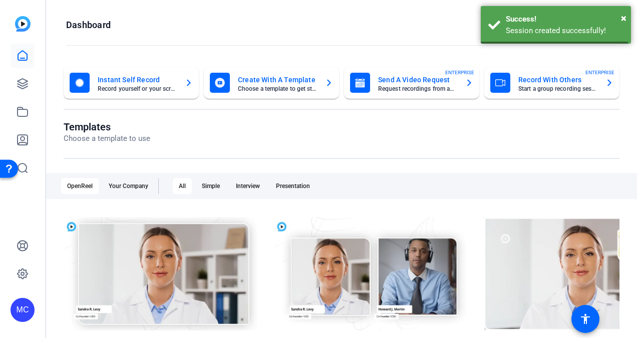 The image size is (637, 338). I want to click on h1: Templates, so click(107, 127).